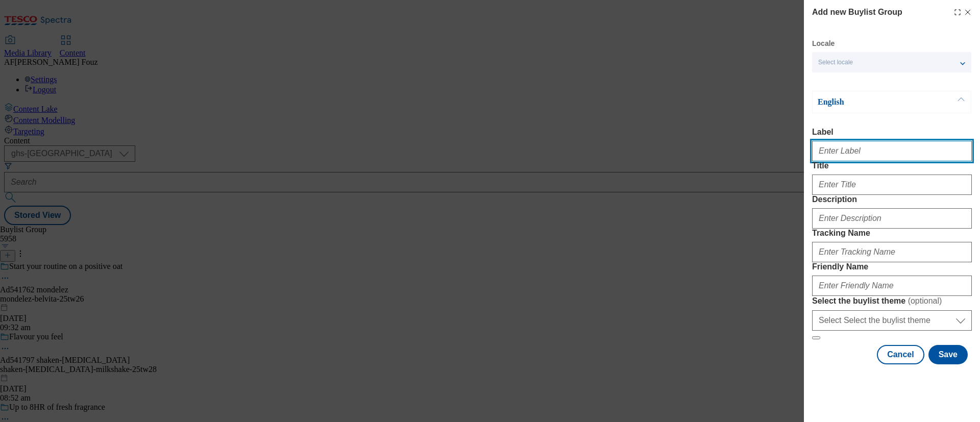 The width and height of the screenshot is (980, 422). I want to click on label: Description, so click(892, 200).